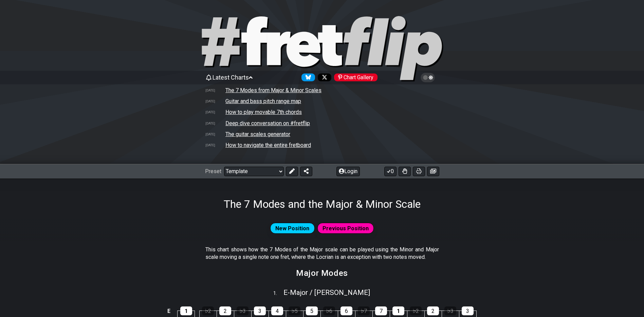 The height and width of the screenshot is (317, 644). What do you see at coordinates (322, 253) in the screenshot?
I see `p: This chart shows how the 7 Modes of the Major scale can be played using the Minor and Major scale...` at bounding box center [322, 253].